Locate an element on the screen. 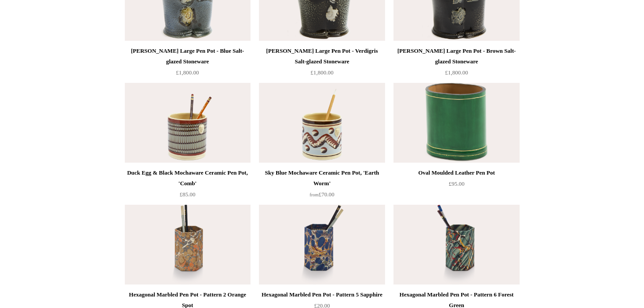 Image resolution: width=644 pixels, height=308 pixels. img: Duck Egg & Black Mochaware Ceramic Pen Pot, 'Comb' is located at coordinates (188, 123).